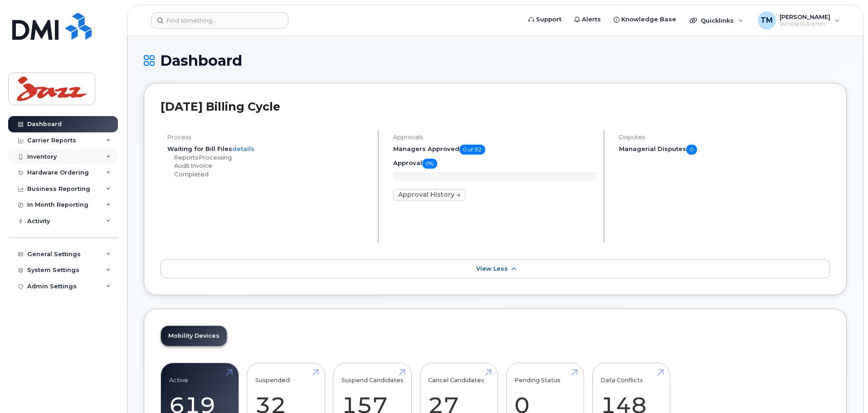 Image resolution: width=868 pixels, height=413 pixels. Describe the element at coordinates (269, 157) in the screenshot. I see `li: Reports Processing` at that location.